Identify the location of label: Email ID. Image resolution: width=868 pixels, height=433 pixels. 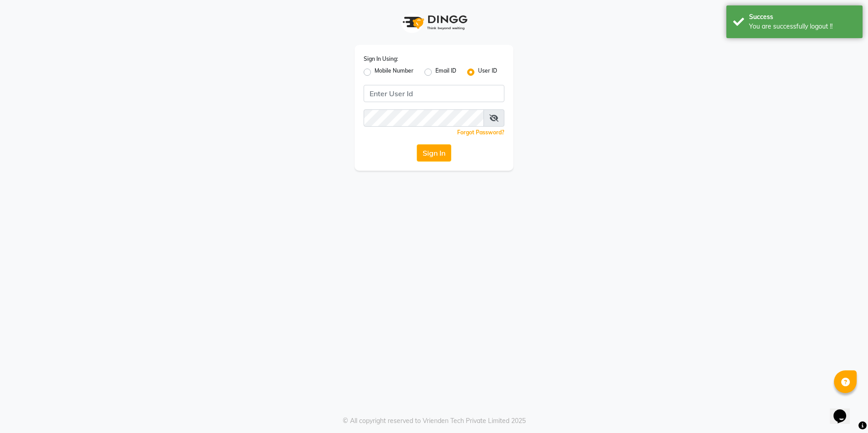
(446, 72).